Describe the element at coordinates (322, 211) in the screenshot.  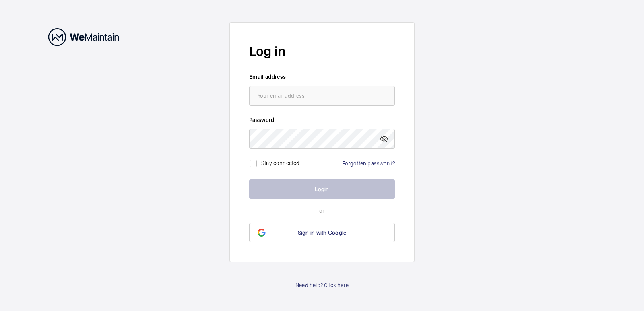
I see `p: or` at that location.